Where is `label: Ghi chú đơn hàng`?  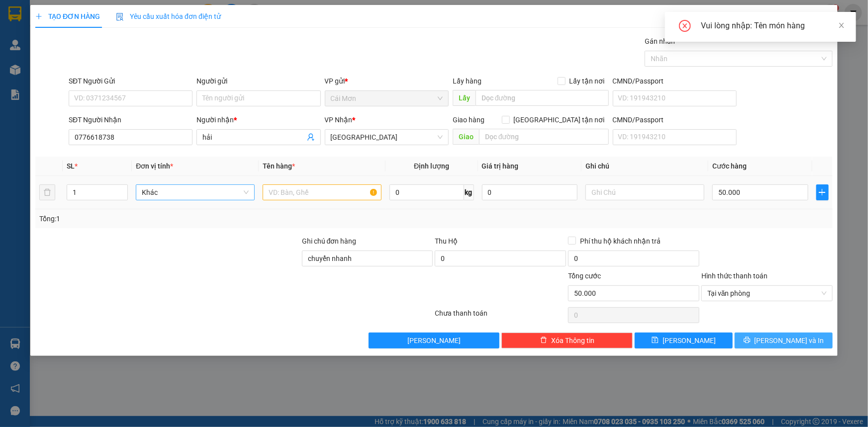 label: Ghi chú đơn hàng is located at coordinates (330, 241).